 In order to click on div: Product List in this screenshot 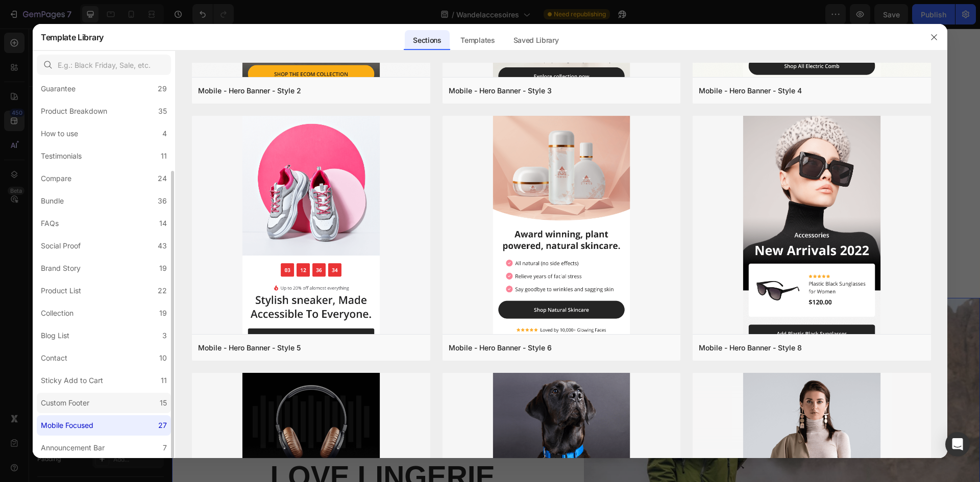, I will do `click(61, 291)`.